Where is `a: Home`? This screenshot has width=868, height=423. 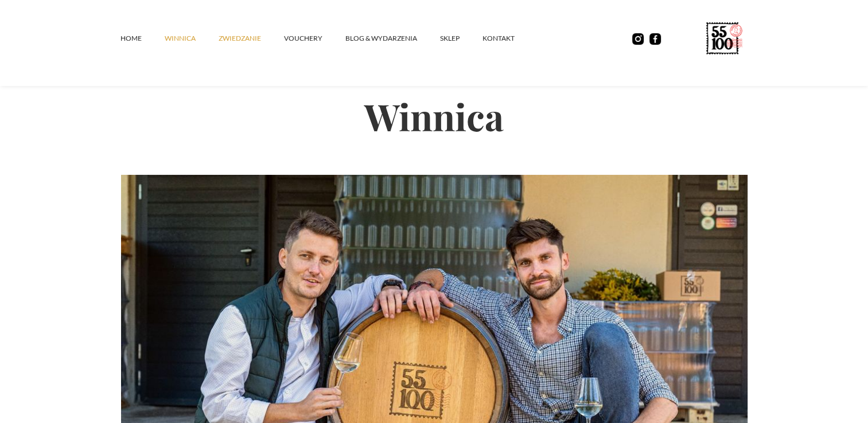
a: Home is located at coordinates (143, 39).